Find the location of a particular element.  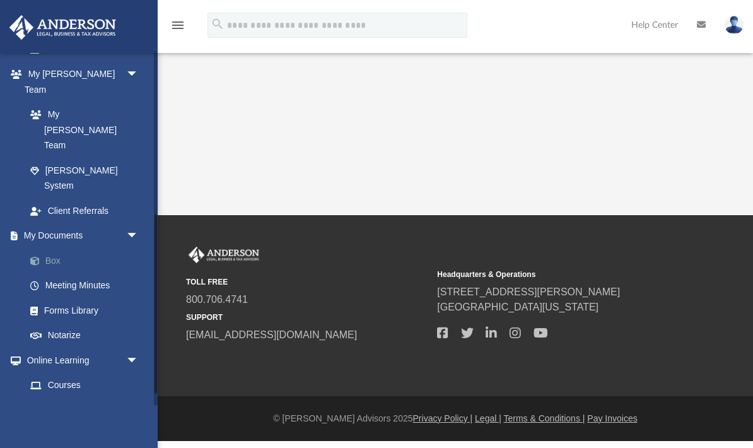

a: Legal | is located at coordinates (488, 418).